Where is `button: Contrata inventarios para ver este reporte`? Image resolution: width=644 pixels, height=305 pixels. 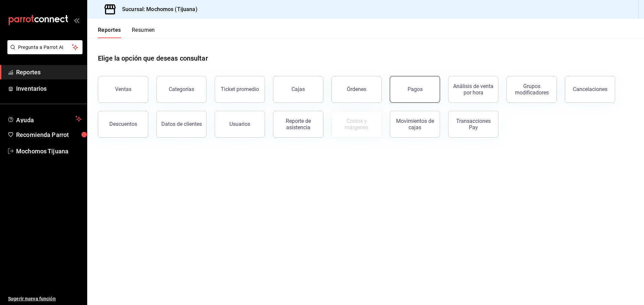 button: Contrata inventarios para ver este reporte is located at coordinates (357, 125).